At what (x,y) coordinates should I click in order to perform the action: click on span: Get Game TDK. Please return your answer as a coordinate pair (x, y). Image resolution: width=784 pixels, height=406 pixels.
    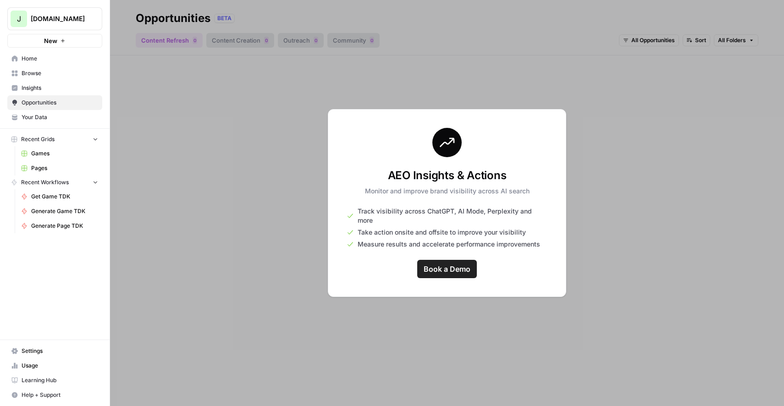
    Looking at the image, I should click on (65, 197).